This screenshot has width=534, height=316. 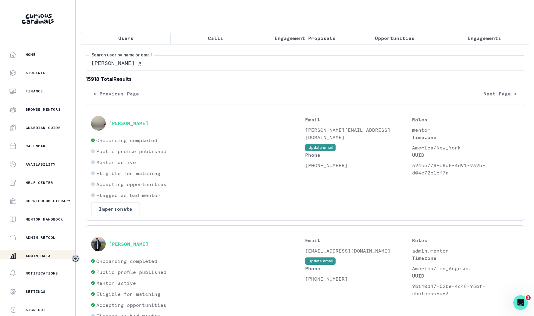 What do you see at coordinates (465, 250) in the screenshot?
I see `p: admin,mentor` at bounding box center [465, 250].